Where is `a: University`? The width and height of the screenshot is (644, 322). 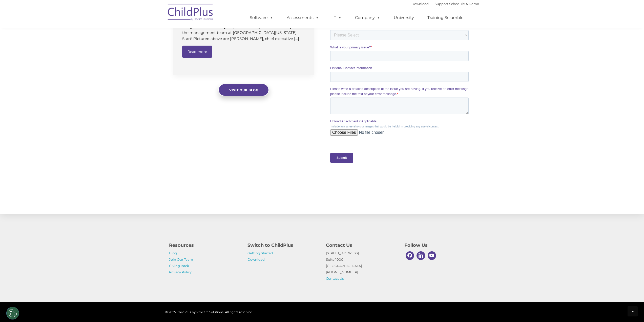
a: University is located at coordinates (404, 18).